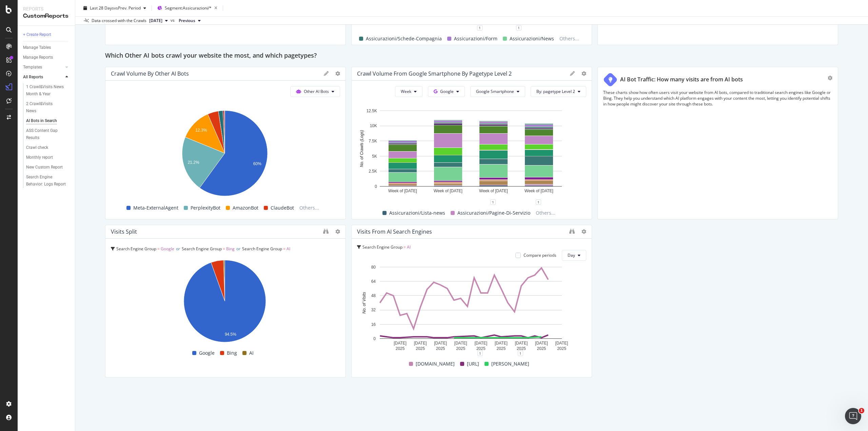  Describe the element at coordinates (230, 334) in the screenshot. I see `text: 94.5%` at that location.